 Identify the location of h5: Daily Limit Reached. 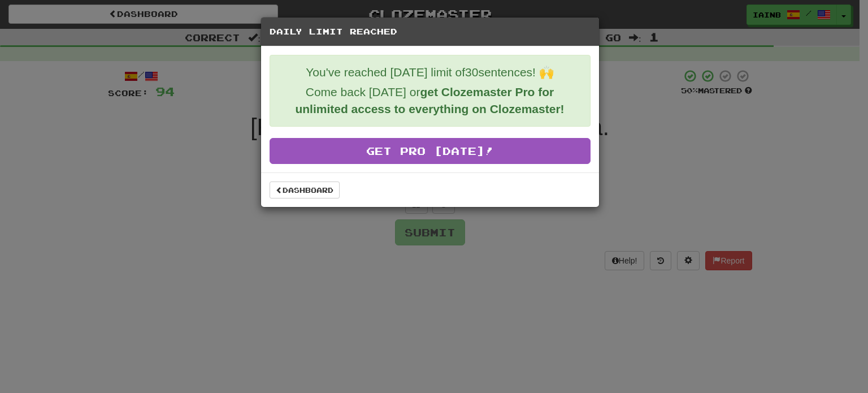
(430, 32).